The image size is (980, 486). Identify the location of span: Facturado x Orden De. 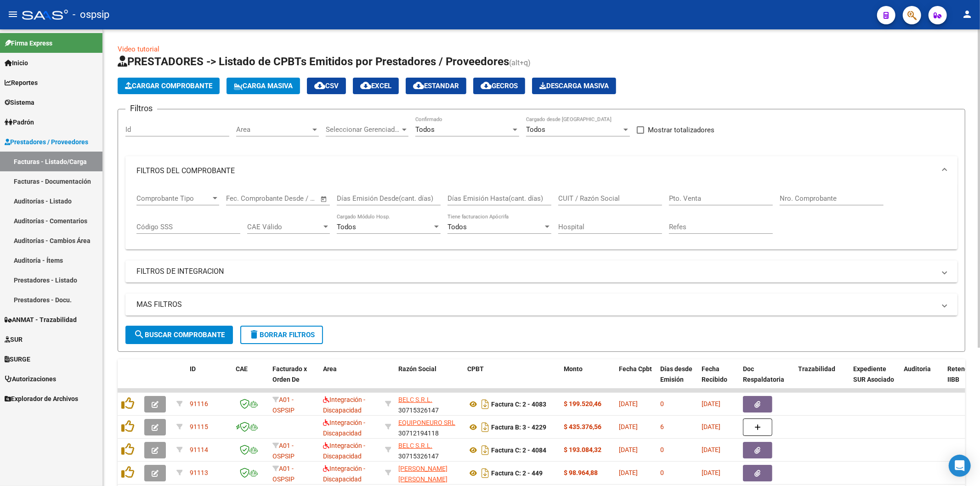
(290, 374).